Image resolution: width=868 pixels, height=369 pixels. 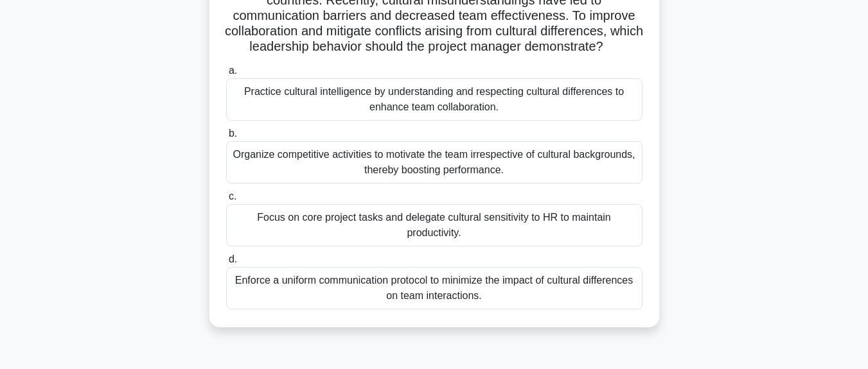 I want to click on span: b., so click(x=232, y=133).